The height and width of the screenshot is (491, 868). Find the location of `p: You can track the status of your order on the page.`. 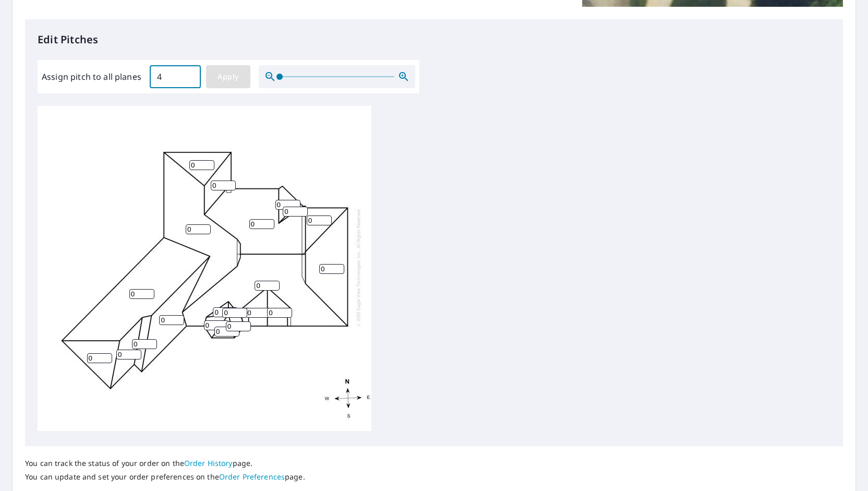

p: You can track the status of your order on the page. is located at coordinates (165, 464).